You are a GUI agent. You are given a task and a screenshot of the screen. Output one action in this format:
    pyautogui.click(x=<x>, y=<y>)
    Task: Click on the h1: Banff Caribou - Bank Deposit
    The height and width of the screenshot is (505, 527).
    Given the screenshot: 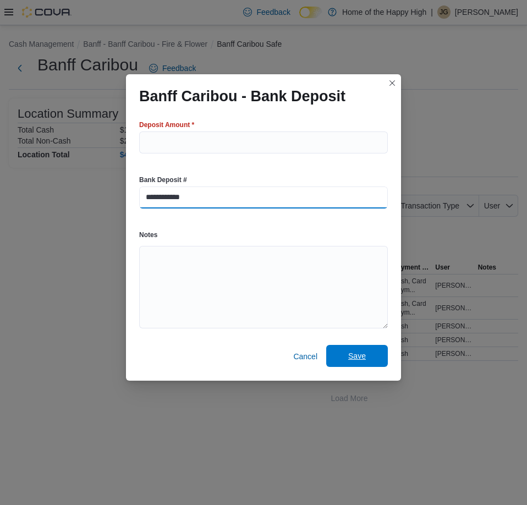 What is the action you would take?
    pyautogui.click(x=242, y=96)
    